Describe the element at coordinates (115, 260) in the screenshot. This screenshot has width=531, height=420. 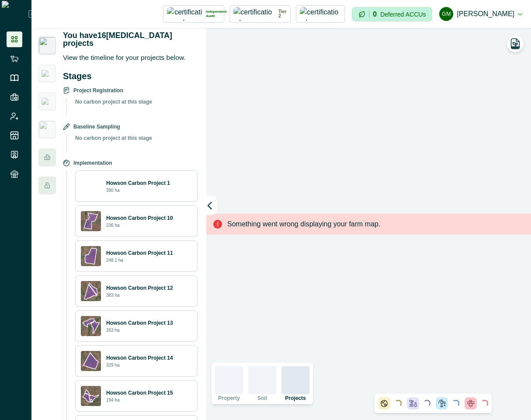
I see `p: 248.1 ha` at that location.